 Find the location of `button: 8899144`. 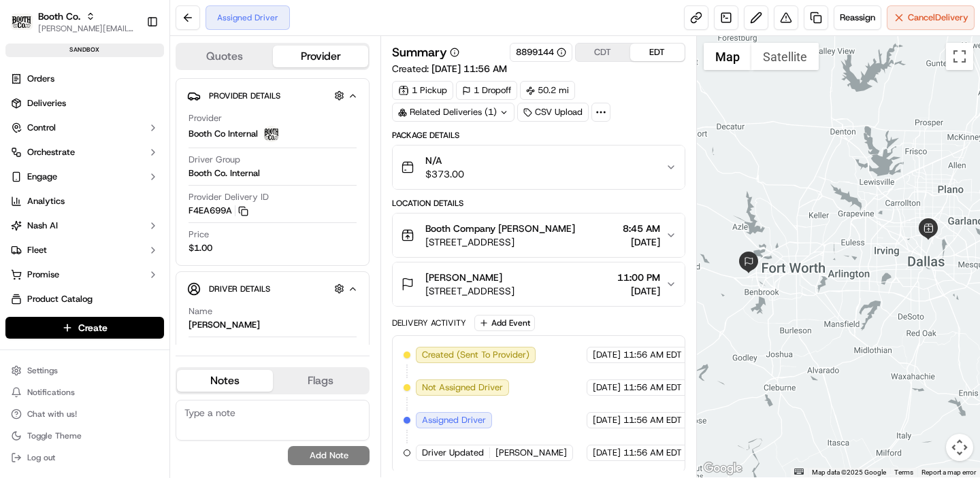

button: 8899144 is located at coordinates (541, 53).